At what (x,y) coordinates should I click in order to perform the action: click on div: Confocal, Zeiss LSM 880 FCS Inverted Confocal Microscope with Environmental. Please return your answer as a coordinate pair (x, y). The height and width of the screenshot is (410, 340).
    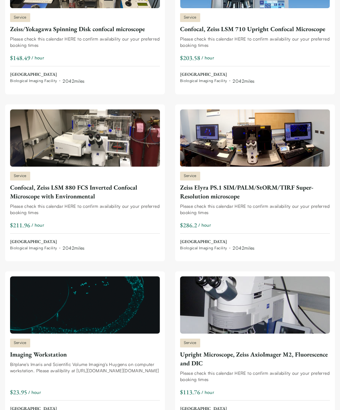
    Looking at the image, I should click on (85, 192).